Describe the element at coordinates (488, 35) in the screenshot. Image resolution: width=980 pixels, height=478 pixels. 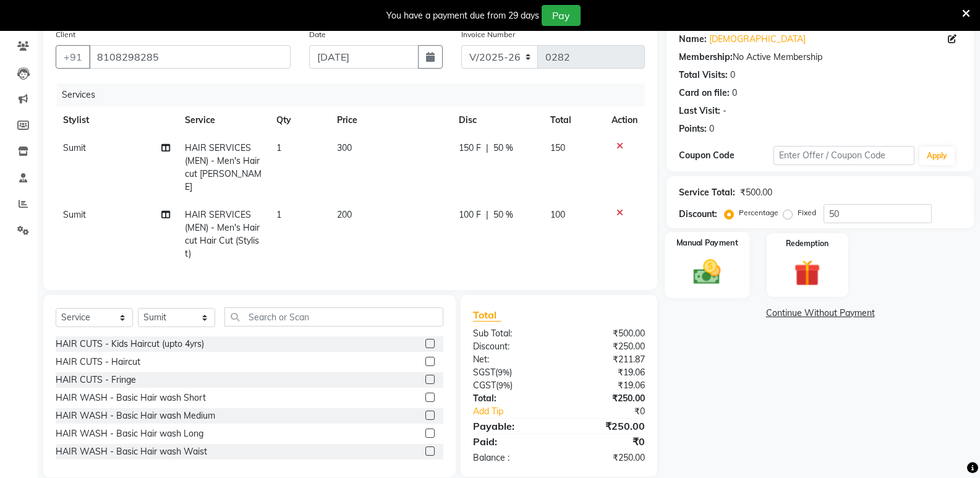
I see `label: Invoice Number` at that location.